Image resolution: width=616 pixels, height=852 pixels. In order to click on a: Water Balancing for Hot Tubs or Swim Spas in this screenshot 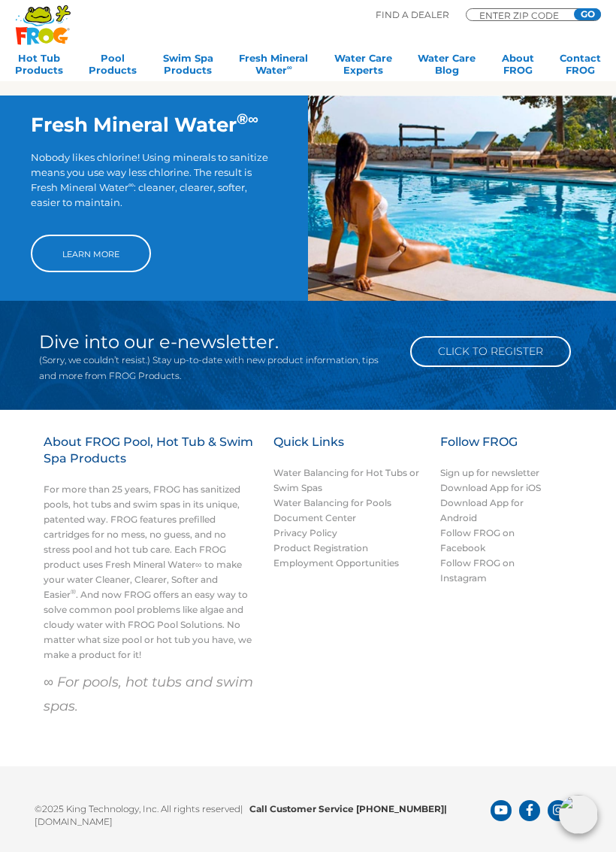, I will do `click(346, 480)`.